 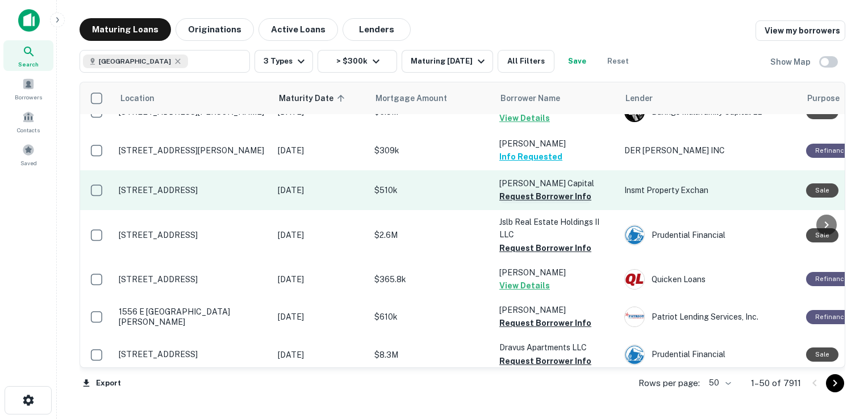 What do you see at coordinates (137, 98) in the screenshot?
I see `span: Location` at bounding box center [137, 98].